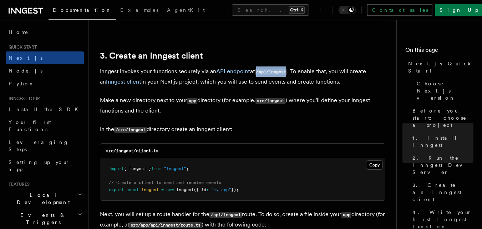  What do you see at coordinates (21, 83) in the screenshot?
I see `span: Python` at bounding box center [21, 83].